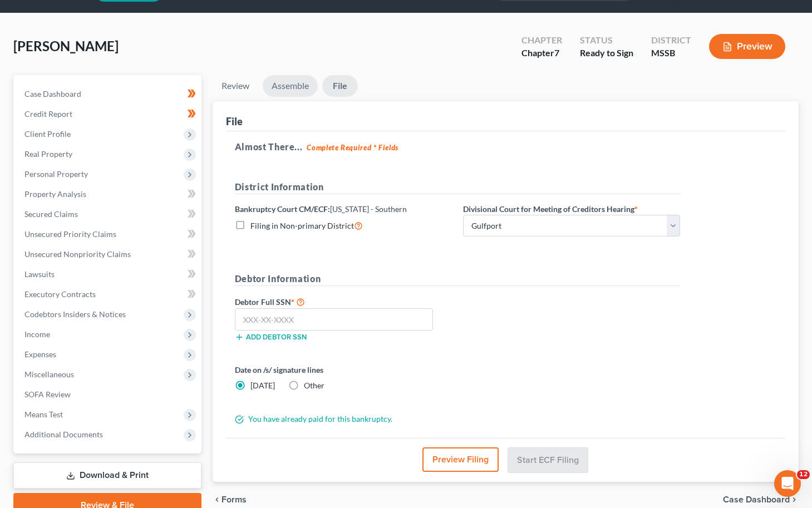  What do you see at coordinates (795, 500) in the screenshot?
I see `i: chevron_right` at bounding box center [795, 500].